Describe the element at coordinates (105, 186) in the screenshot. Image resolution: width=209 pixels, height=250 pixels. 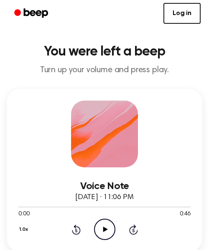
I see `h3: Voice Note` at that location.